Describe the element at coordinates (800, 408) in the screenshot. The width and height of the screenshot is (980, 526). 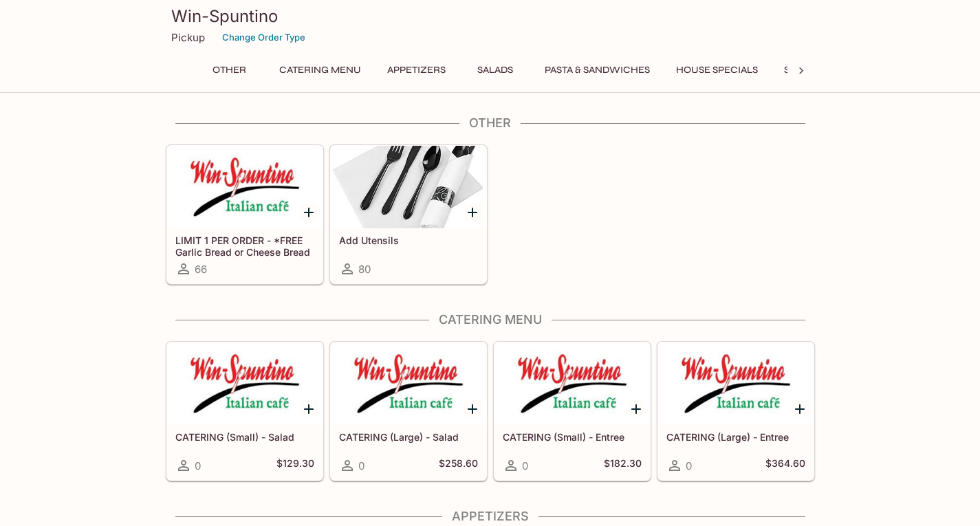
I see `button: Add CATERING (Large) - Entree` at that location.